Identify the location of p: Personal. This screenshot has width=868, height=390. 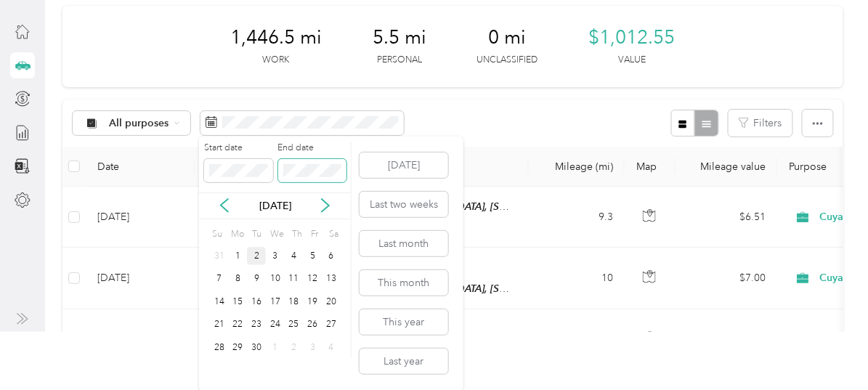
(400, 61).